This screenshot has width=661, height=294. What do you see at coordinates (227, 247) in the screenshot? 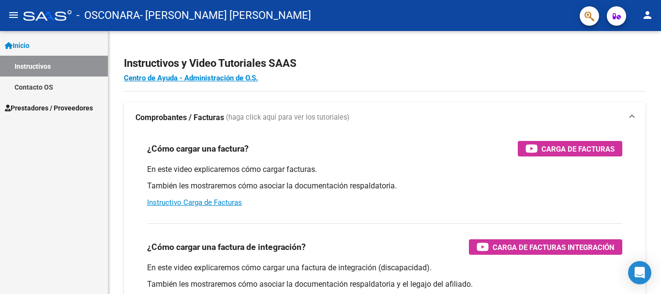
I see `h3: ¿Cómo cargar una factura de integración?` at bounding box center [227, 247].